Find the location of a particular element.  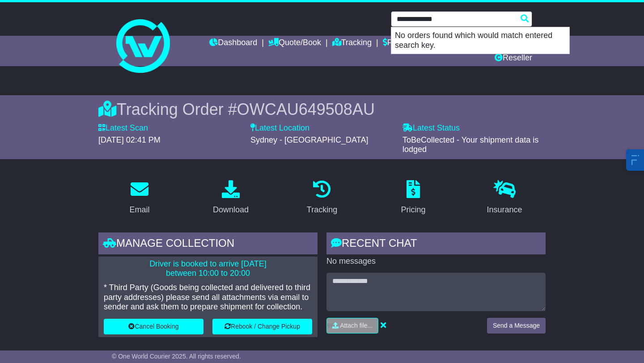

button: Send a Message is located at coordinates (516, 326).